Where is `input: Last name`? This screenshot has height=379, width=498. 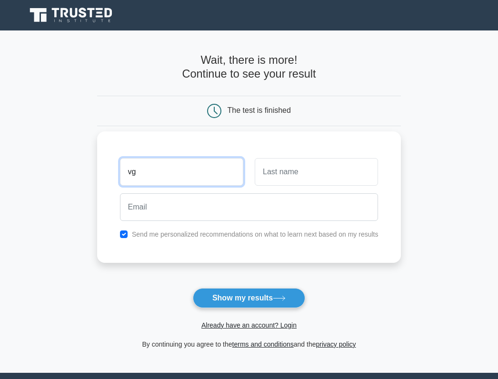 input: Last name is located at coordinates (316, 172).